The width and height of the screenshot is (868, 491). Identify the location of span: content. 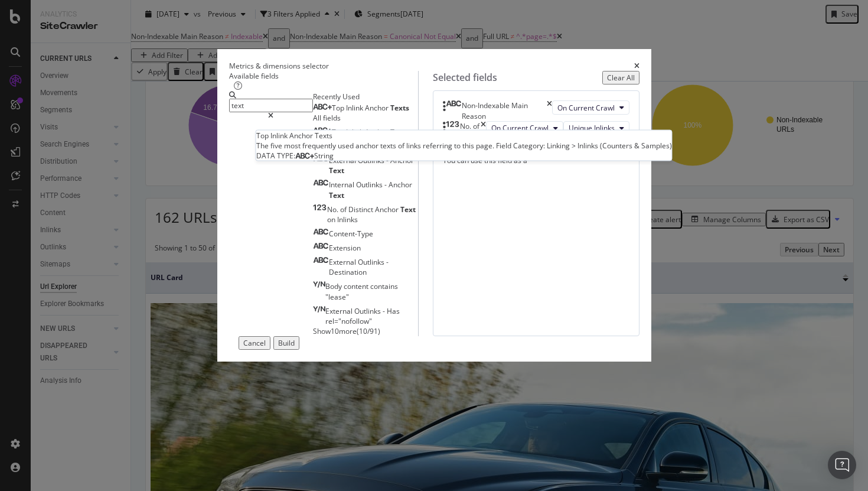
(356, 286).